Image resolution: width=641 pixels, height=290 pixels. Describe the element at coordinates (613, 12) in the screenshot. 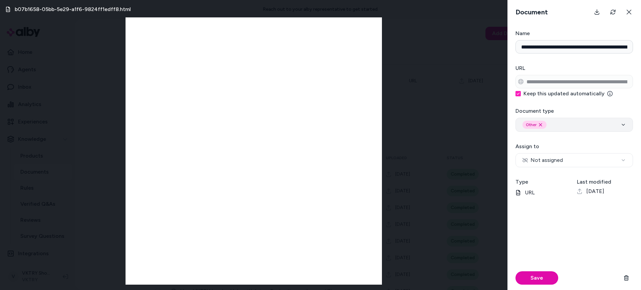

I see `button: Refresh` at that location.